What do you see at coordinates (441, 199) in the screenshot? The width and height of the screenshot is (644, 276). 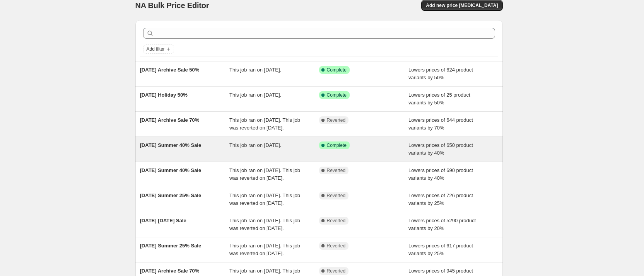 I see `span: Lowers prices of 726 product variants by 25%` at bounding box center [441, 199].